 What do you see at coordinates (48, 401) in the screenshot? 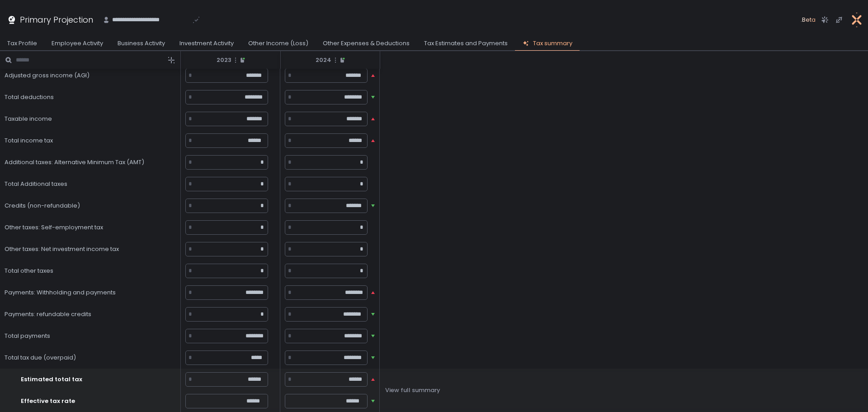
I see `span: Effective tax rate` at bounding box center [48, 401].